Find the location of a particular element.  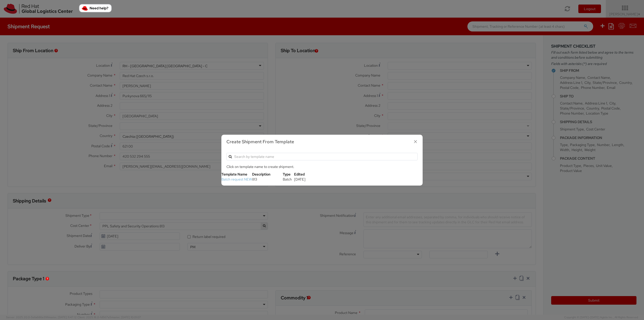

th: Description is located at coordinates (267, 174).